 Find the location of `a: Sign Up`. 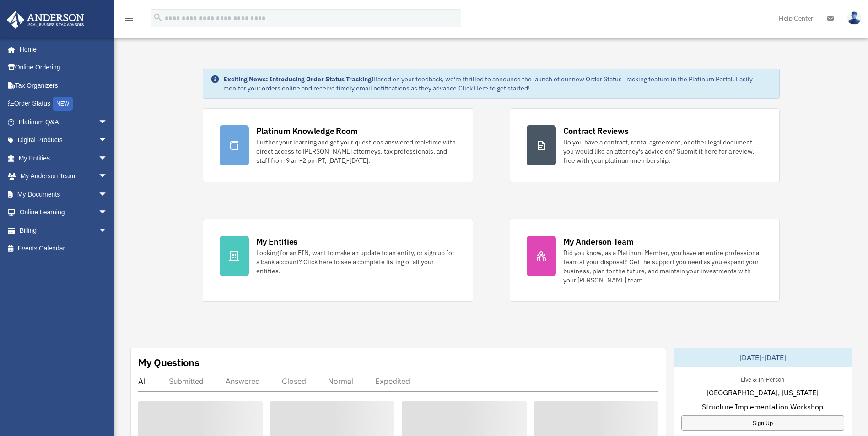

a: Sign Up is located at coordinates (763, 423).